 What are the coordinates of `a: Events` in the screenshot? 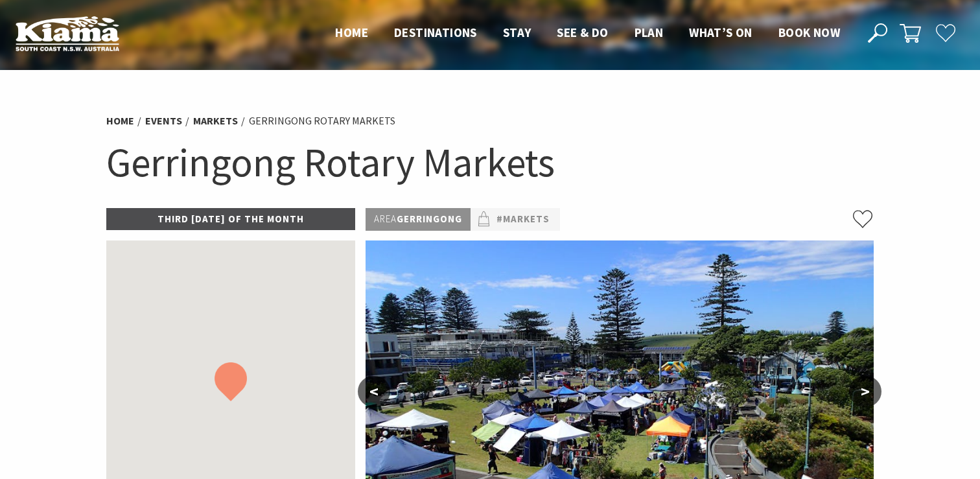 It's located at (163, 121).